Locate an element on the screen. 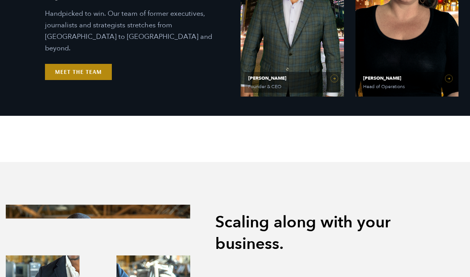 The width and height of the screenshot is (470, 277). span: Founder & CEO is located at coordinates (278, 86).